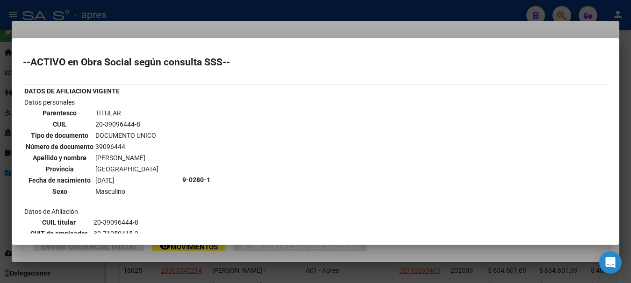 The image size is (631, 283). I want to click on th: Provincia, so click(59, 169).